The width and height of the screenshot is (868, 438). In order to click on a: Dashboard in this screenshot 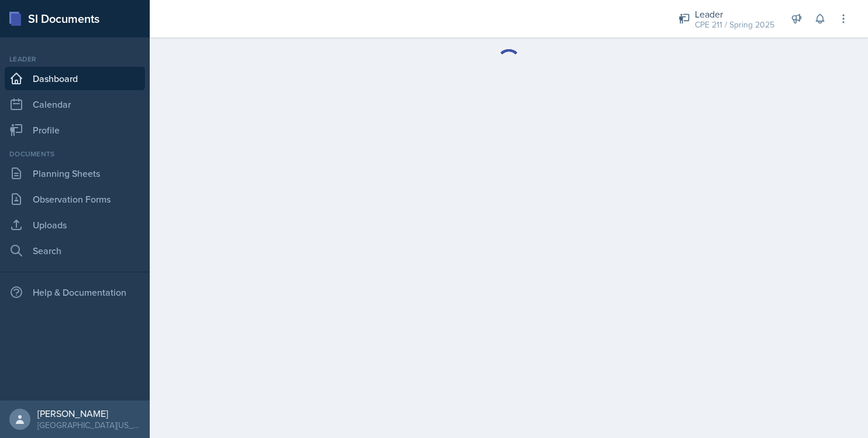, I will do `click(75, 79)`.